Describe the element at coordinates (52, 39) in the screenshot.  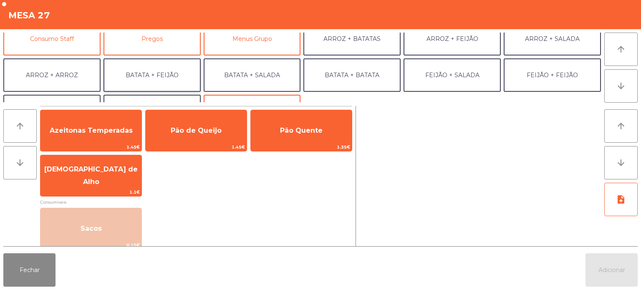
I see `button: Consumo Staff` at that location.